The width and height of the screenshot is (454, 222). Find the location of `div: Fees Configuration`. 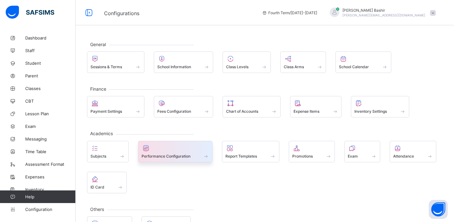

div: Fees Configuration is located at coordinates (183, 107).